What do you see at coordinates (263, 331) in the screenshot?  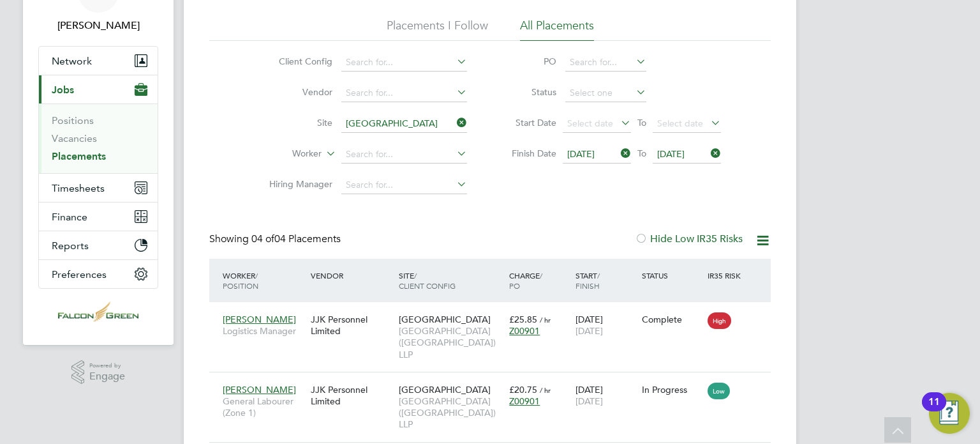 I see `span: Logistics Manager` at bounding box center [263, 331].